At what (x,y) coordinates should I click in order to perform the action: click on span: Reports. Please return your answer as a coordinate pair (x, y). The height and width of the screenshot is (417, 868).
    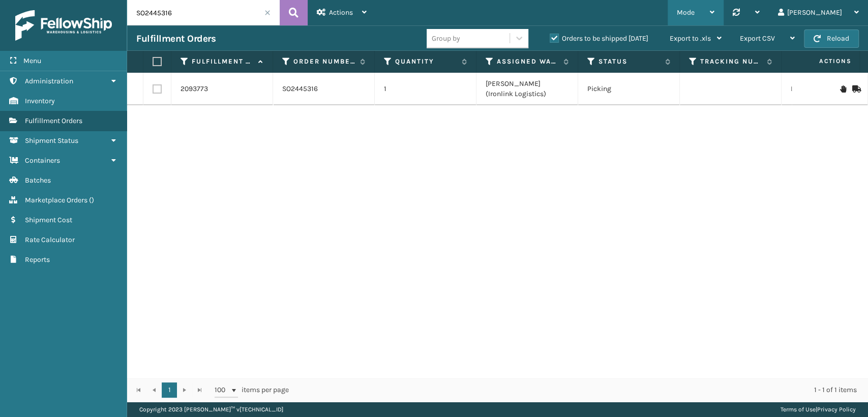
    Looking at the image, I should click on (37, 260).